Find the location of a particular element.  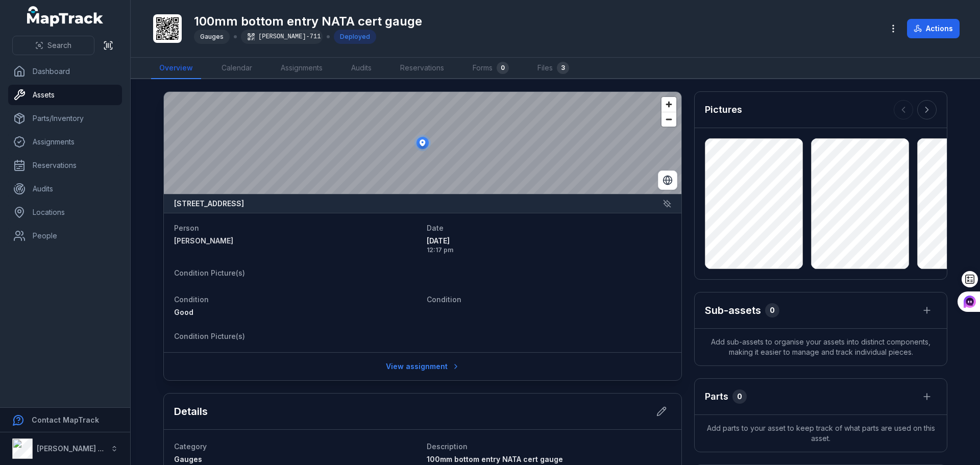

button: Zoom in is located at coordinates (668, 104).